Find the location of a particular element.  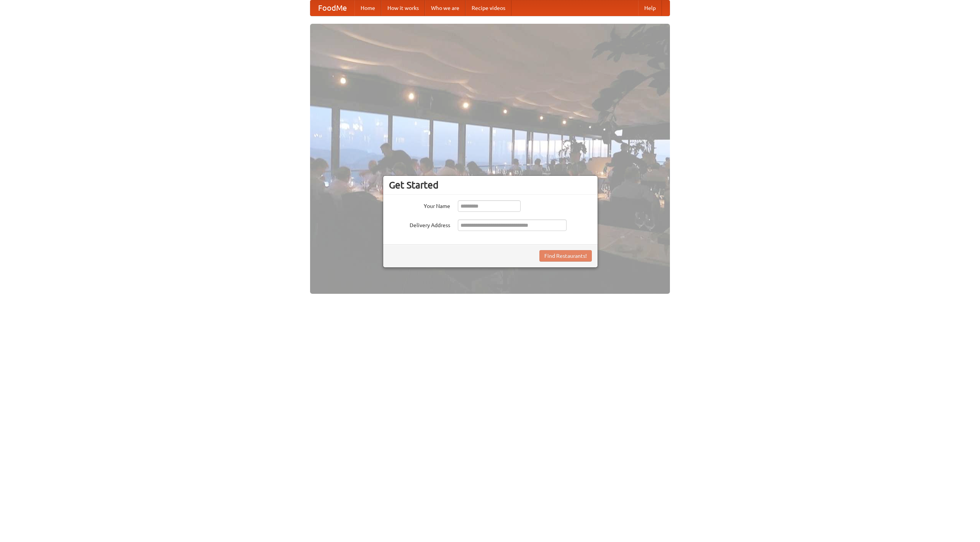

label: Your Name is located at coordinates (419, 205).